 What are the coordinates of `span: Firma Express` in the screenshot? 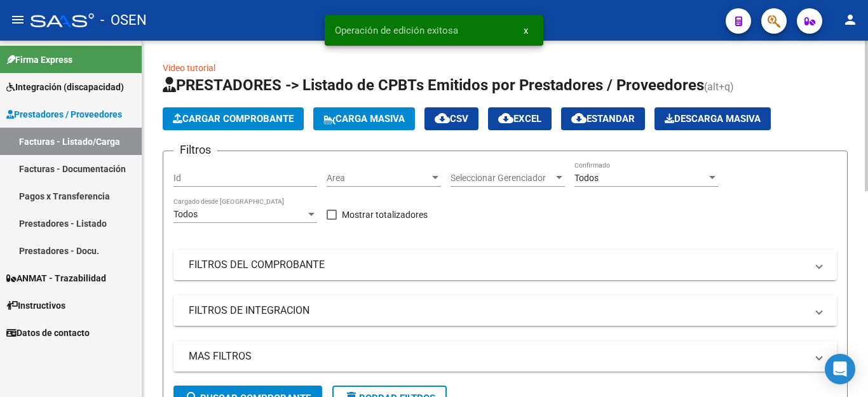 It's located at (39, 60).